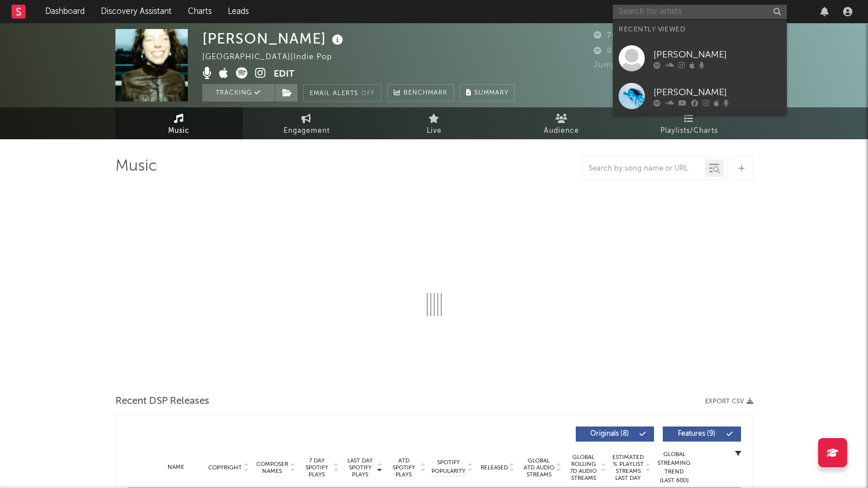  I want to click on div: Recently Viewed, so click(700, 30).